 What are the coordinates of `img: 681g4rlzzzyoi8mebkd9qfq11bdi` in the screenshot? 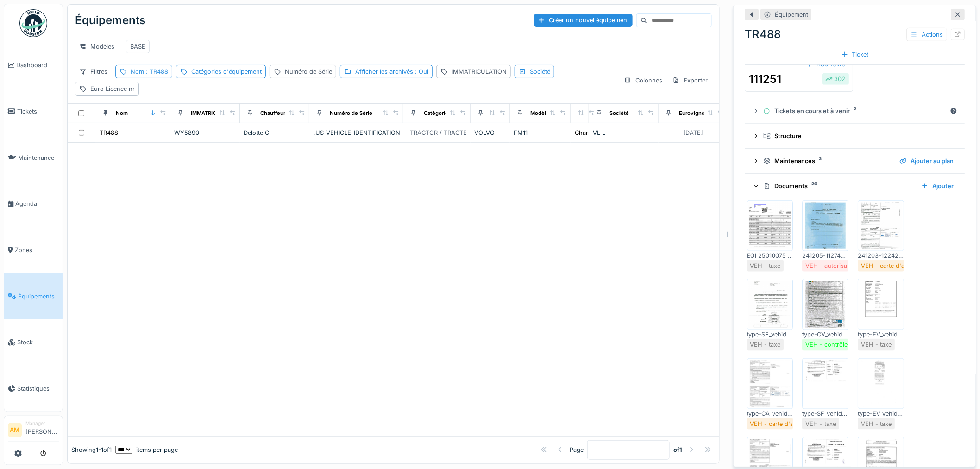 It's located at (769, 304).